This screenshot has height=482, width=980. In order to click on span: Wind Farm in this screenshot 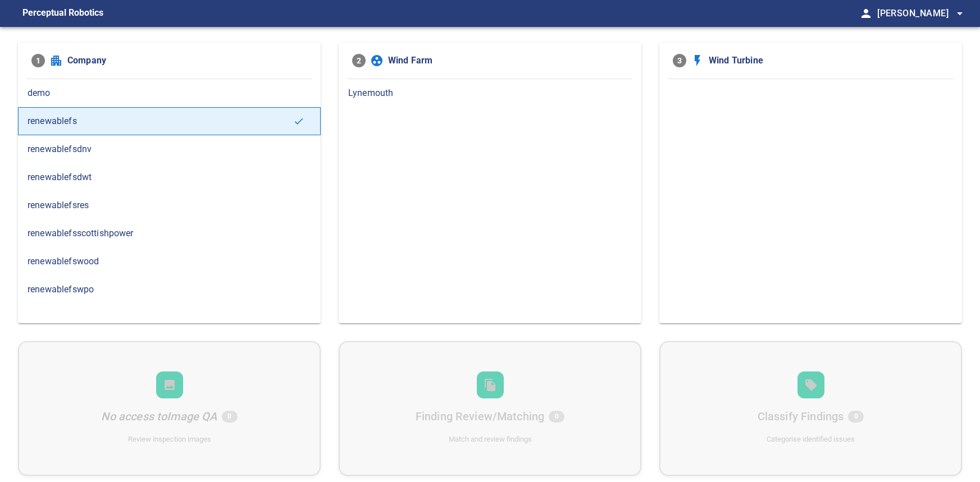, I will do `click(507, 60)`.